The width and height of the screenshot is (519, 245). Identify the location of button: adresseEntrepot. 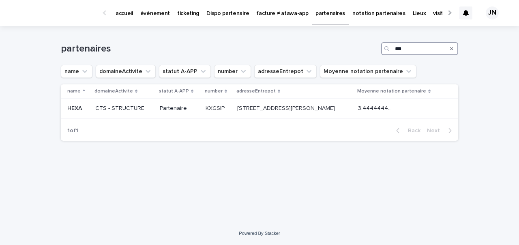
(286, 71).